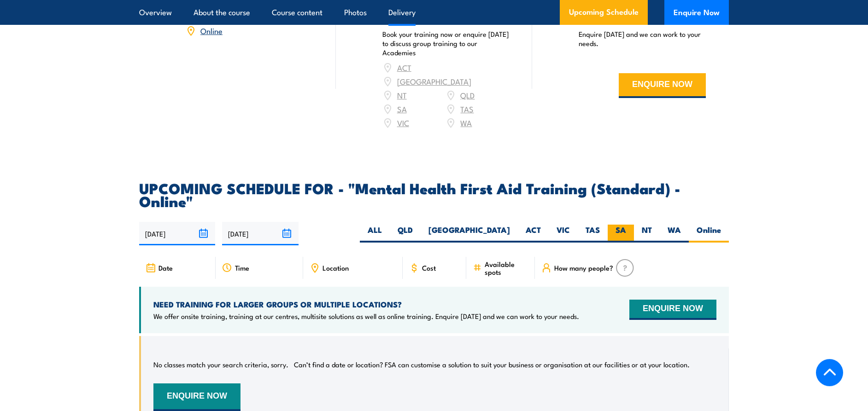 The width and height of the screenshot is (868, 411). I want to click on label: SA, so click(620, 233).